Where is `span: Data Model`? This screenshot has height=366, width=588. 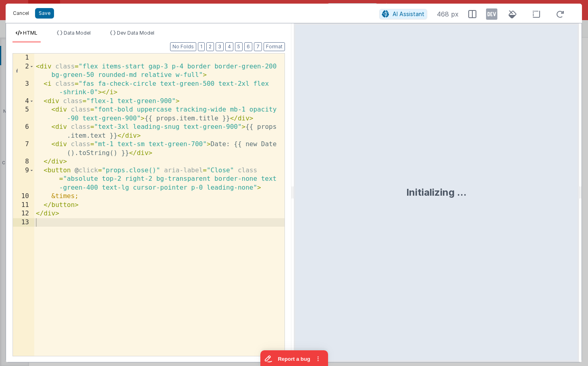
span: Data Model is located at coordinates (77, 33).